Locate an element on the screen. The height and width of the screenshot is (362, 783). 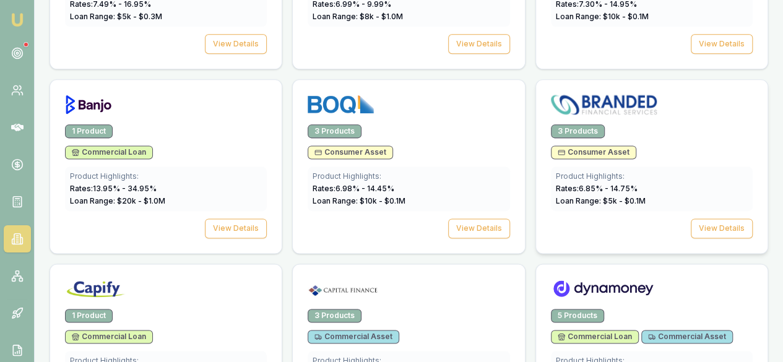
img: Capital Finance logo is located at coordinates (343, 289).